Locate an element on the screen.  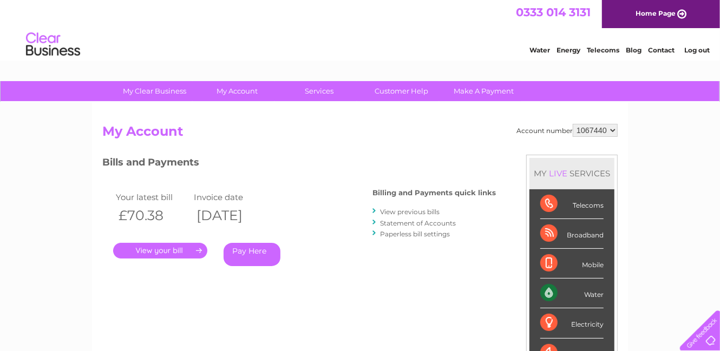
th: £70.38 is located at coordinates (152, 215).